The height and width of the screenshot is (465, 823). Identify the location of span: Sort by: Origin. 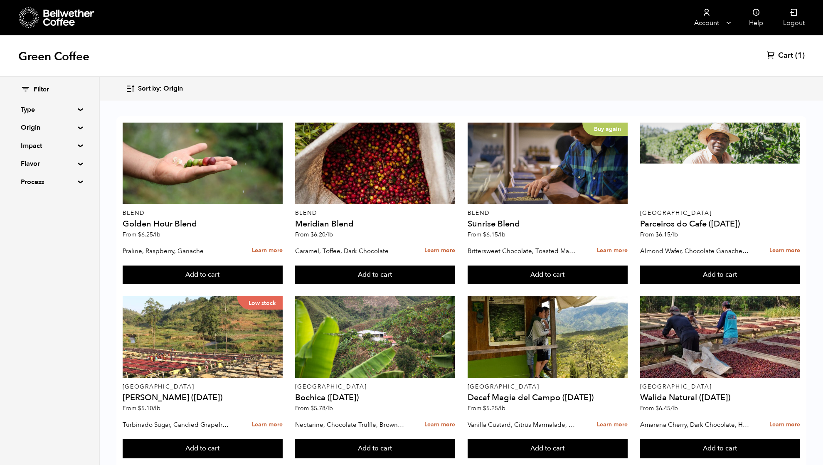
(160, 89).